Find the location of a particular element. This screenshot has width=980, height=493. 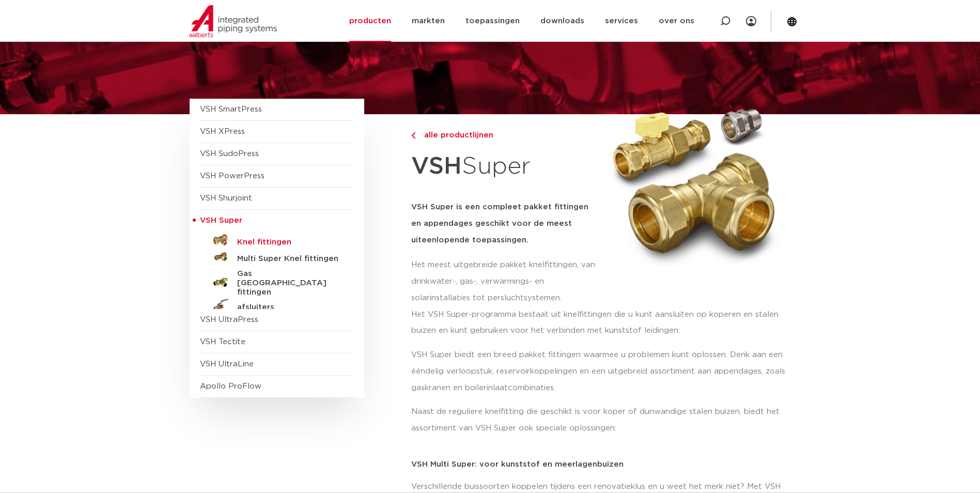

h5: afsluiters is located at coordinates (288, 308).